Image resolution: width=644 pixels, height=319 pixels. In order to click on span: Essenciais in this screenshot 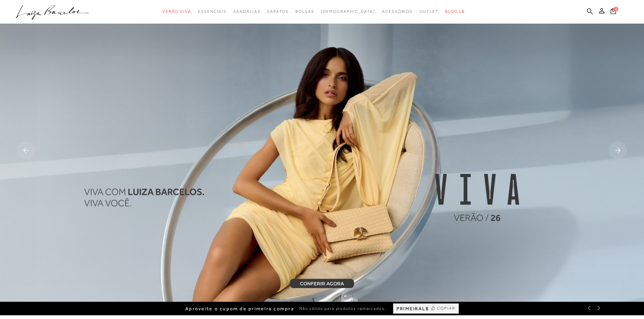, I will do `click(212, 12)`.